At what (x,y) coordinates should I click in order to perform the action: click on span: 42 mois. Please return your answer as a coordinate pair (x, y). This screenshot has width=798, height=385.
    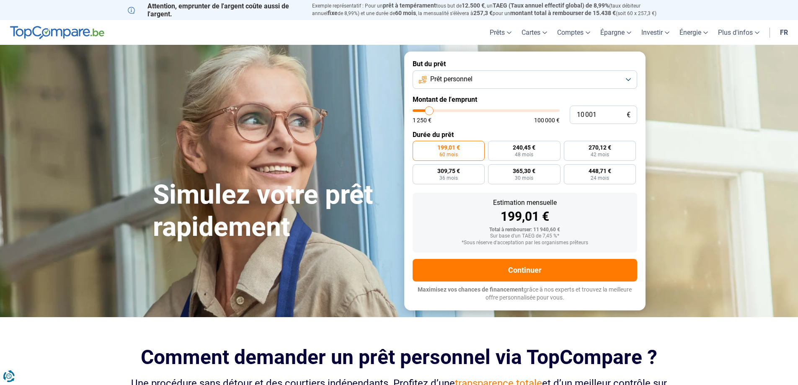
    Looking at the image, I should click on (600, 155).